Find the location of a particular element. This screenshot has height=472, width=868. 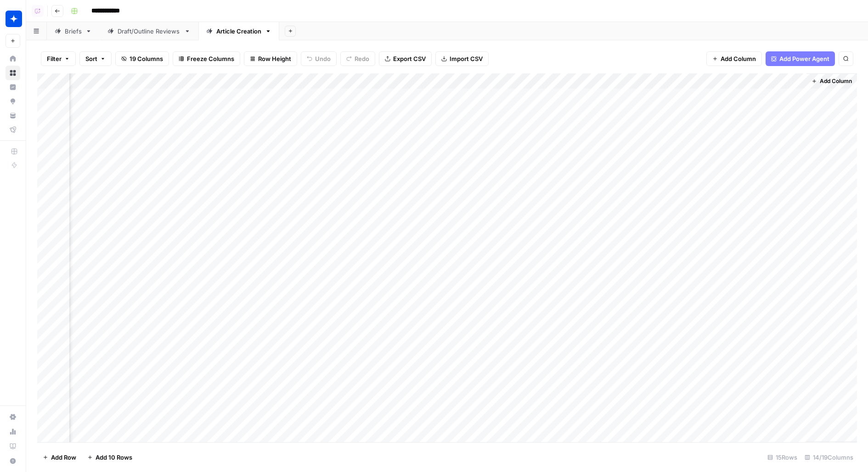

span: Redo is located at coordinates (362, 59).